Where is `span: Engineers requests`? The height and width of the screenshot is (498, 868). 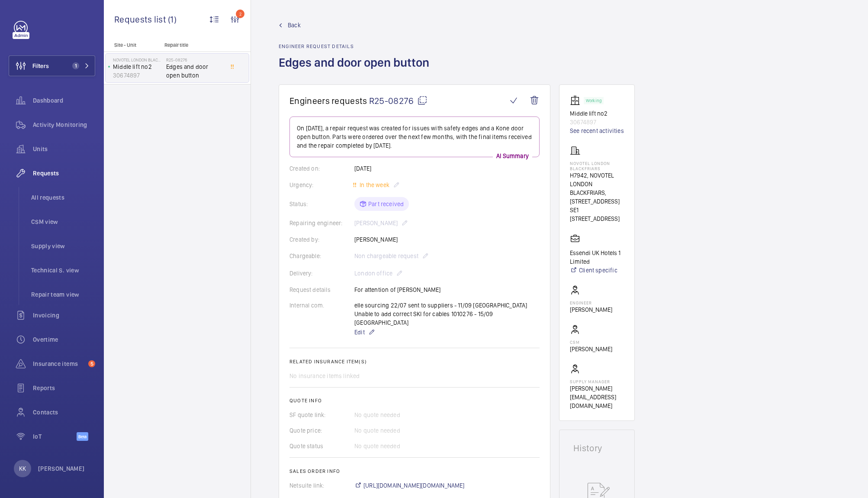 span: Engineers requests is located at coordinates (328, 101).